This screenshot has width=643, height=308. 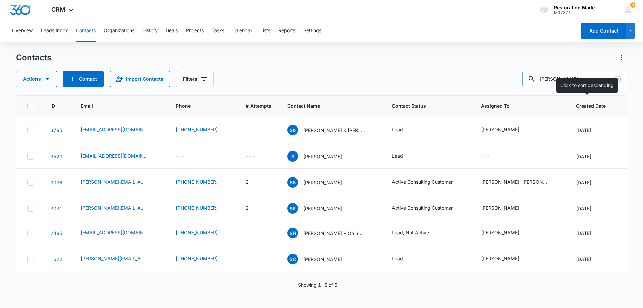 I want to click on div: notifications count, so click(x=632, y=5).